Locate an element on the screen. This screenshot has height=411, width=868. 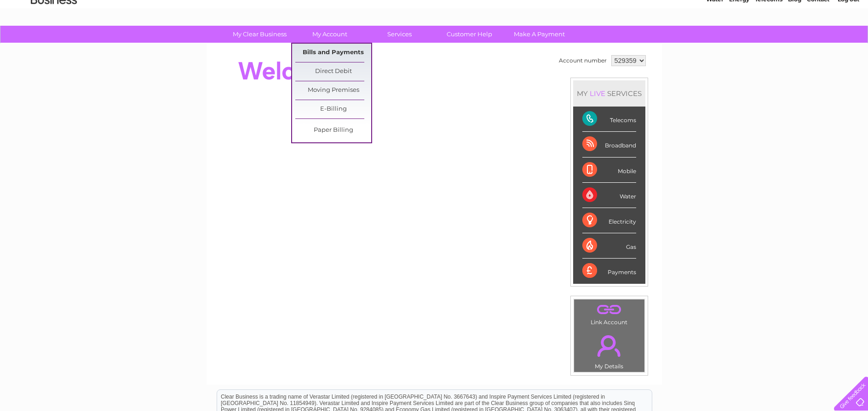
a: Contact is located at coordinates (818, 42).